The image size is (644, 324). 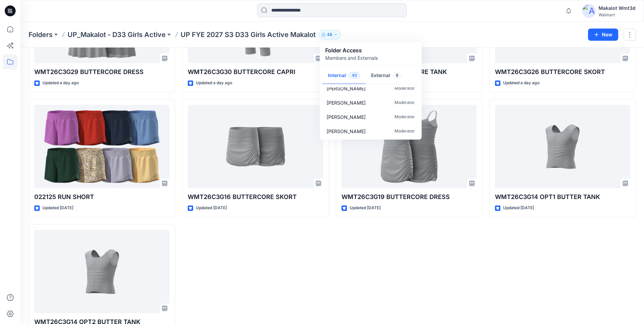 What do you see at coordinates (589, 11) in the screenshot?
I see `img: avatar` at bounding box center [589, 11].